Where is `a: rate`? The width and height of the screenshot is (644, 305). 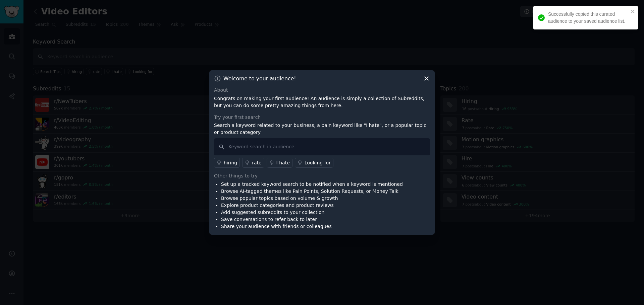
a: rate is located at coordinates (253, 163).